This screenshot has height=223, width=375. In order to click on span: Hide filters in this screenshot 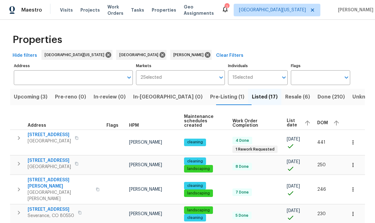, I will do `click(25, 56)`.